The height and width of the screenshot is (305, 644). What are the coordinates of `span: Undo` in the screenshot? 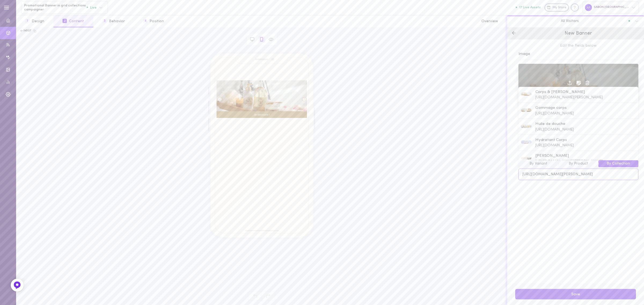 It's located at (255, 296).